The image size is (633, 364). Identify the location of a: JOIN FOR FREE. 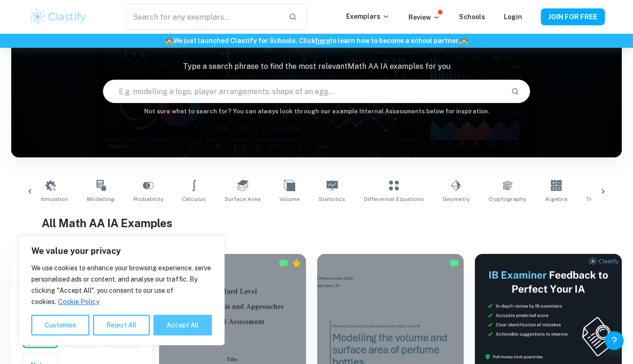
(573, 17).